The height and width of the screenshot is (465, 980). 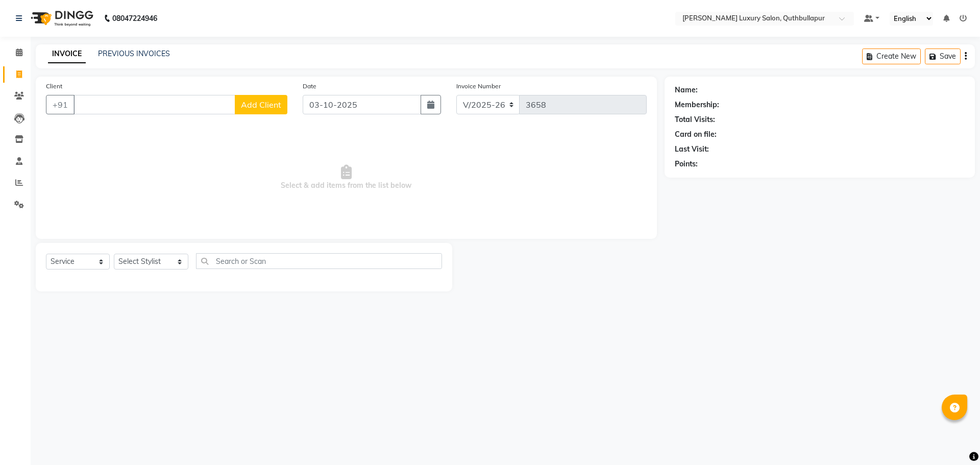 What do you see at coordinates (695, 119) in the screenshot?
I see `div: Total Visits:` at bounding box center [695, 119].